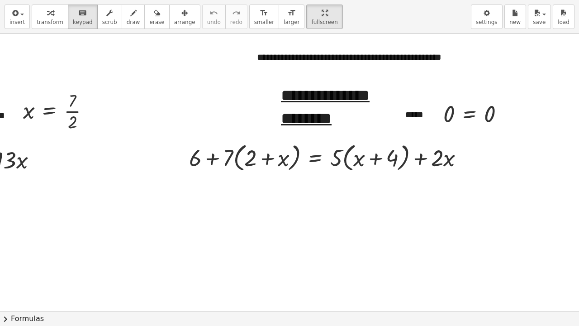  I want to click on span: settings, so click(487, 22).